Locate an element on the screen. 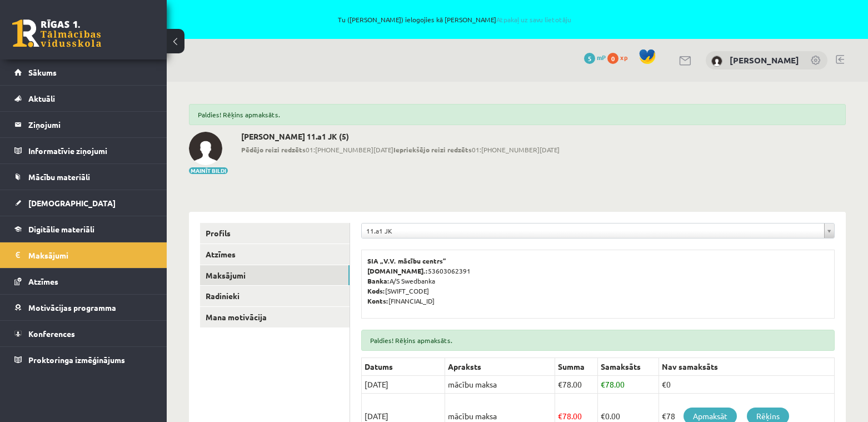 Image resolution: width=868 pixels, height=422 pixels. a: Proktoringa izmēģinājums is located at coordinates (83, 360).